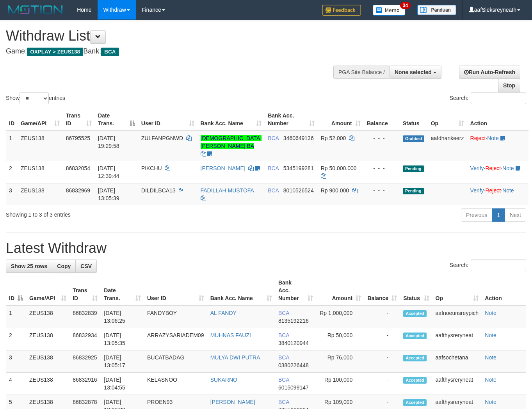  What do you see at coordinates (516, 215) in the screenshot?
I see `a: Next` at bounding box center [516, 215].